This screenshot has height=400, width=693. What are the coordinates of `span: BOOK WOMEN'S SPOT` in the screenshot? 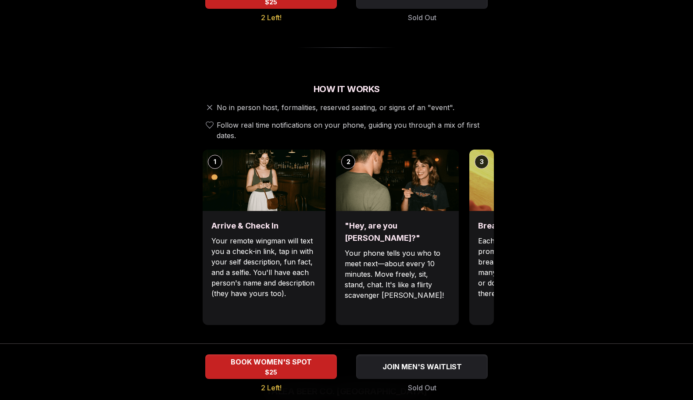 It's located at (271, 362).